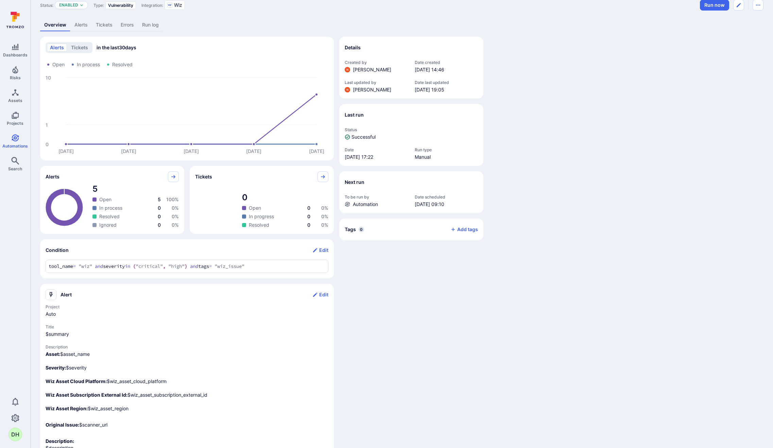 The height and width of the screenshot is (448, 773). I want to click on span: alert project, so click(187, 314).